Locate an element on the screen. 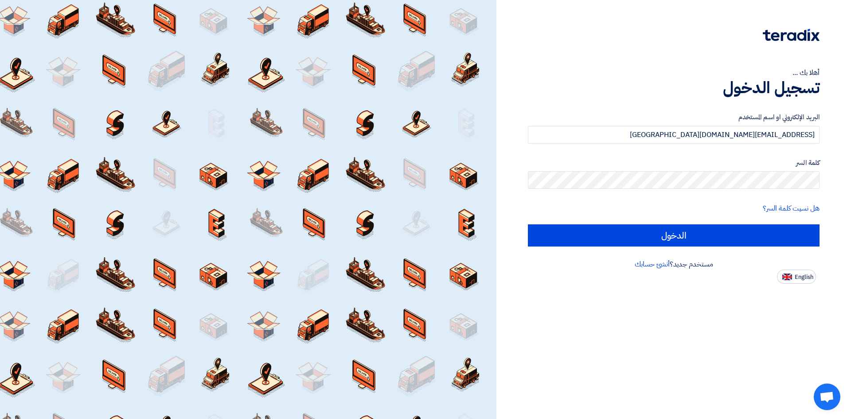 The width and height of the screenshot is (851, 419). button: English is located at coordinates (797, 277).